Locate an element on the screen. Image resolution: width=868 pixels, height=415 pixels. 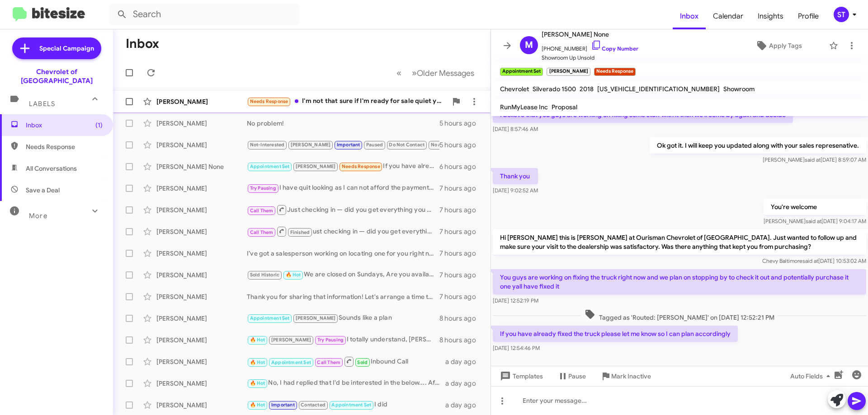
div: lol crazy is located at coordinates (343, 145).